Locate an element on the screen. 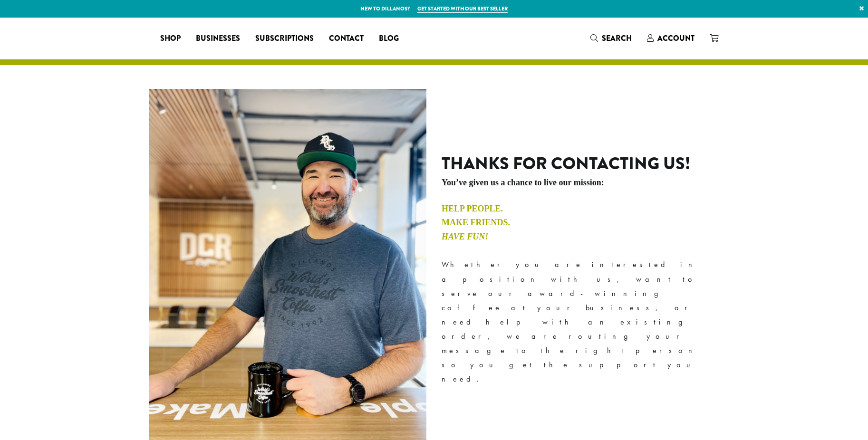 Image resolution: width=868 pixels, height=440 pixels. h2: Thanks for contacting us! is located at coordinates (580, 163).